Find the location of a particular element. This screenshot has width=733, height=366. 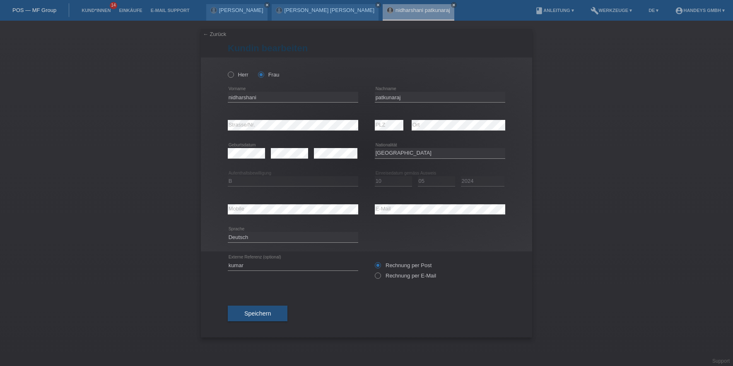

a: nidharshani patkunaraj is located at coordinates (423, 10).